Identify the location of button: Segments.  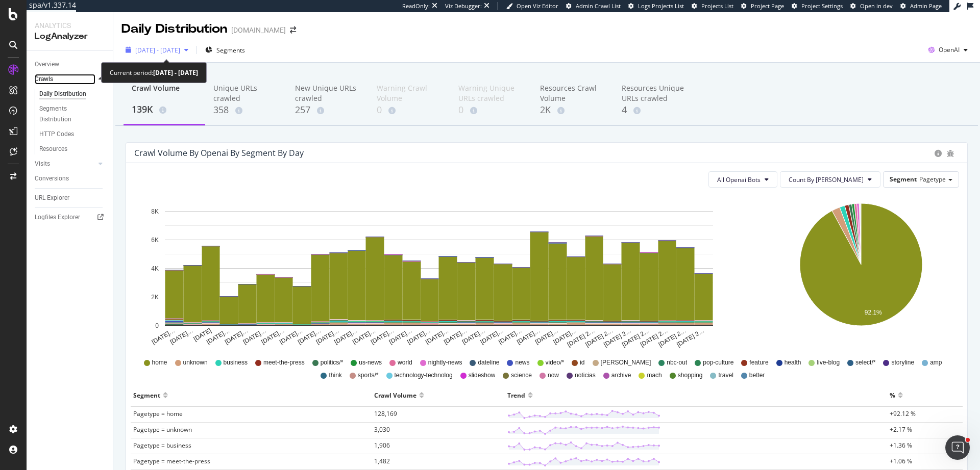
(225, 50).